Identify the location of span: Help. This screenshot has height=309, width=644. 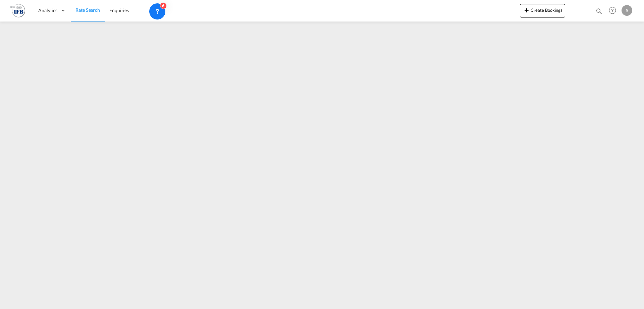
(612, 10).